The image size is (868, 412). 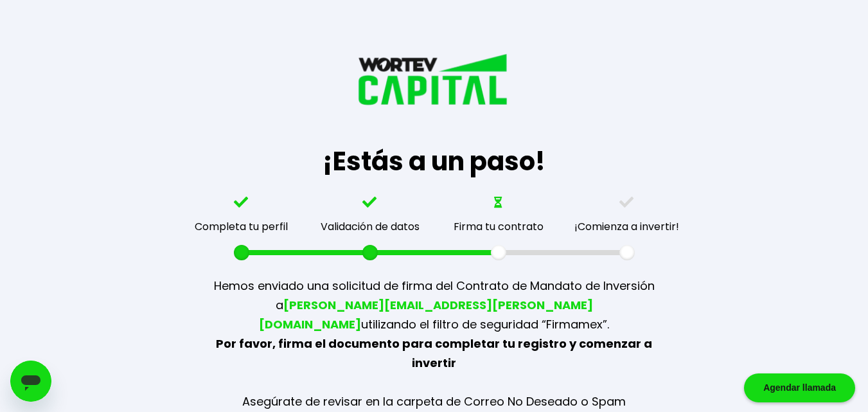 What do you see at coordinates (370, 226) in the screenshot?
I see `div: Validación de datos` at bounding box center [370, 226].